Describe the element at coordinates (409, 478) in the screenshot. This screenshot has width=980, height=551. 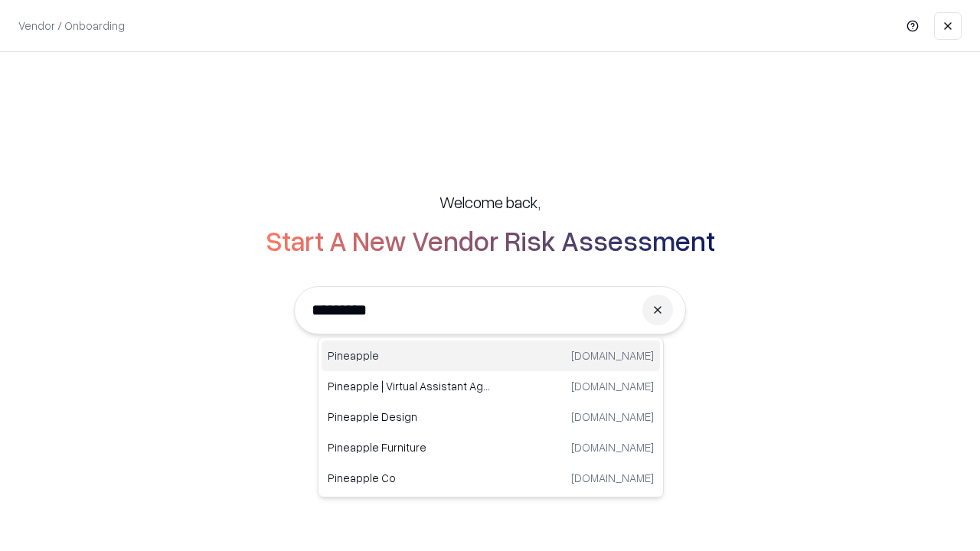
I see `p: Pineapple Co` at that location.